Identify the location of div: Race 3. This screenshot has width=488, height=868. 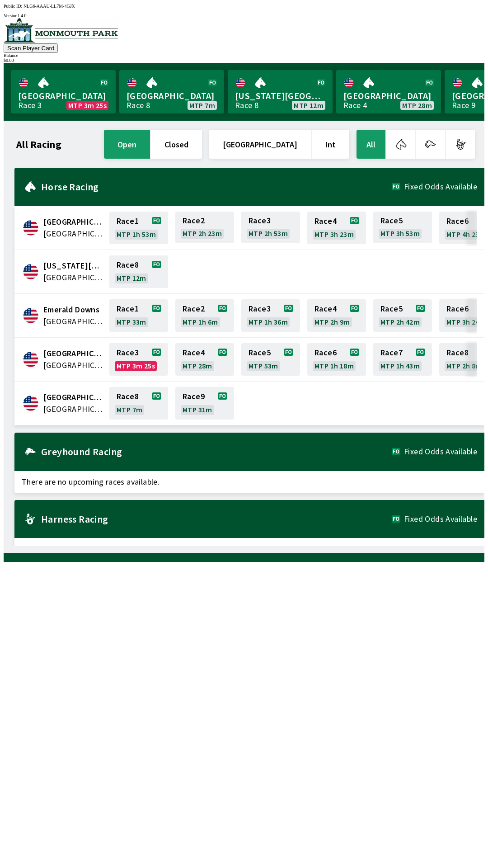
(30, 106).